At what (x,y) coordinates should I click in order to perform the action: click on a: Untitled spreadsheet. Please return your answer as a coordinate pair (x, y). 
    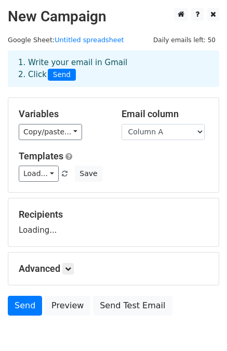
    Looking at the image, I should click on (89, 40).